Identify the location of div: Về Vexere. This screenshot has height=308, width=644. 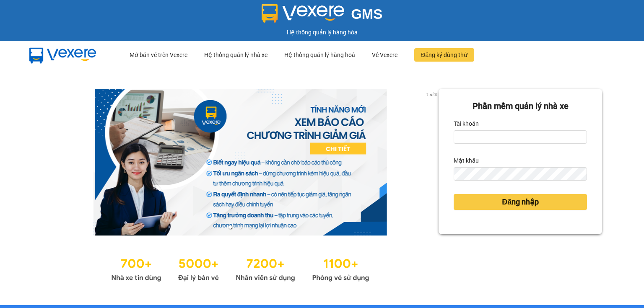
(384, 55).